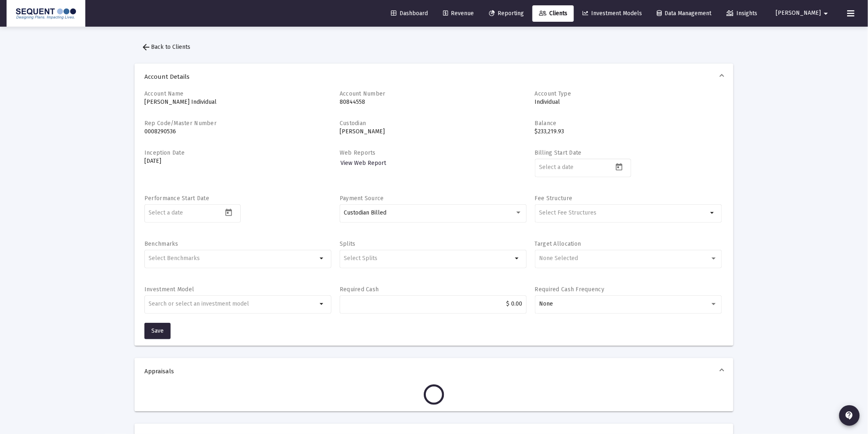 Image resolution: width=868 pixels, height=434 pixels. Describe the element at coordinates (181, 123) in the screenshot. I see `label: Rep Code/Master Number` at that location.